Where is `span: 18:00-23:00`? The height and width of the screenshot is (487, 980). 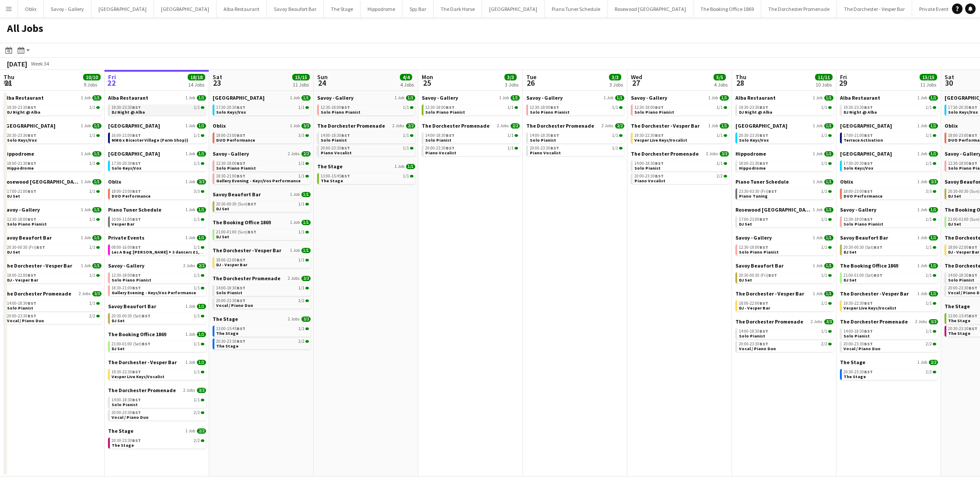 span: 18:00-23:00 is located at coordinates (230, 136).